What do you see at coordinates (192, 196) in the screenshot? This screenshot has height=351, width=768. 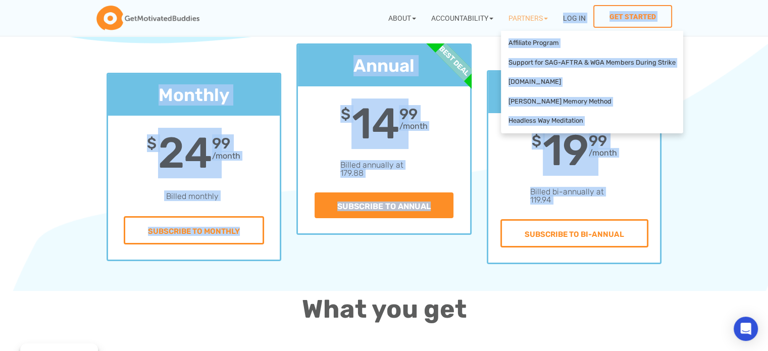 I see `span: Billed monthly` at bounding box center [192, 196].